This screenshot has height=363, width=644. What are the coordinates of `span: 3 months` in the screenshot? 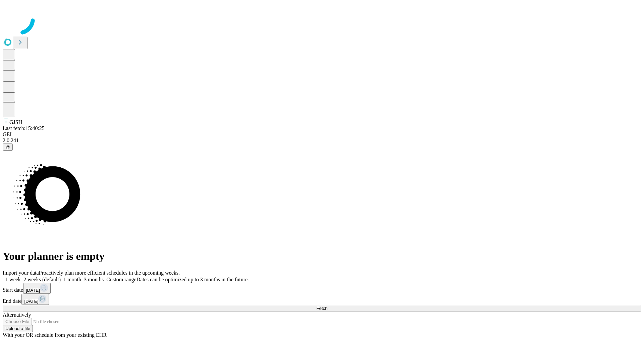 It's located at (94, 279).